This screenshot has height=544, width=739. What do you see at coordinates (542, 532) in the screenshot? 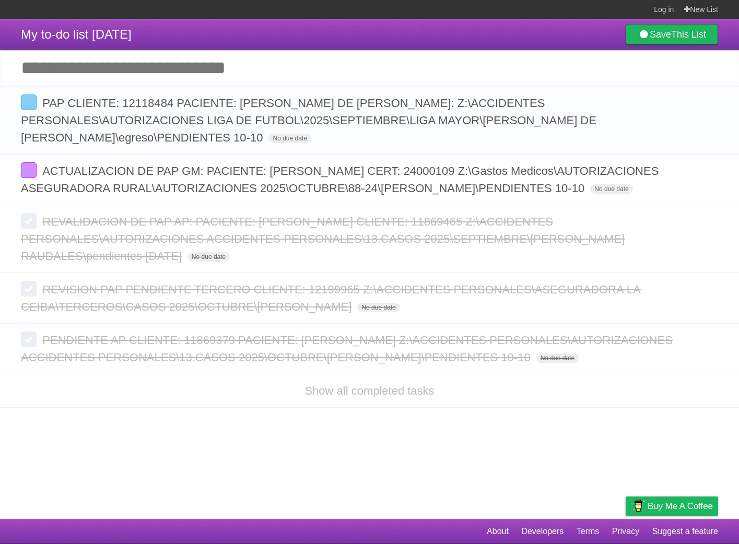
I see `a: Developers` at bounding box center [542, 532].